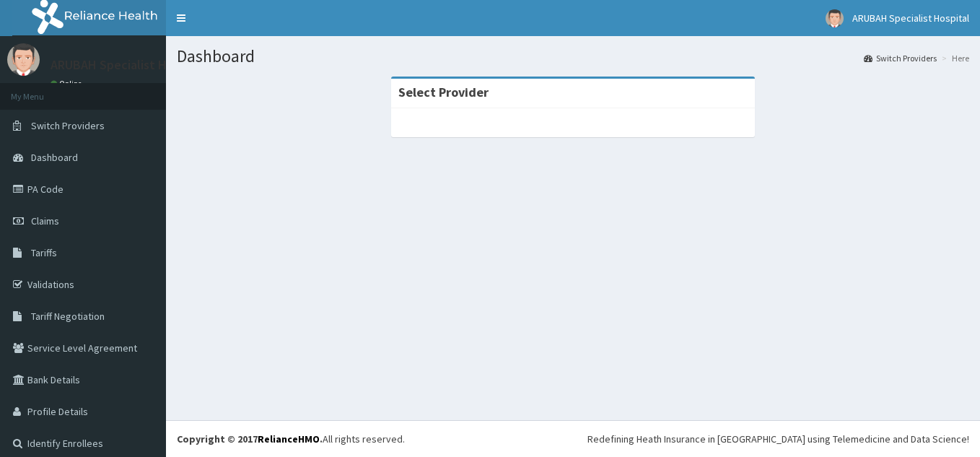  I want to click on strong: Copyright © 2017 ., so click(250, 439).